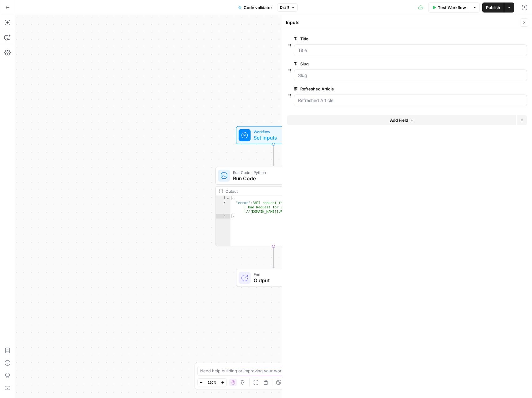 This screenshot has height=398, width=532. What do you see at coordinates (223, 198) in the screenshot?
I see `div: 1` at bounding box center [223, 198].